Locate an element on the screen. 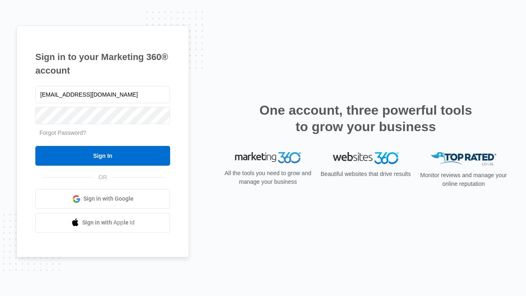 This screenshot has height=296, width=526. img: Websites 360 is located at coordinates (366, 158).